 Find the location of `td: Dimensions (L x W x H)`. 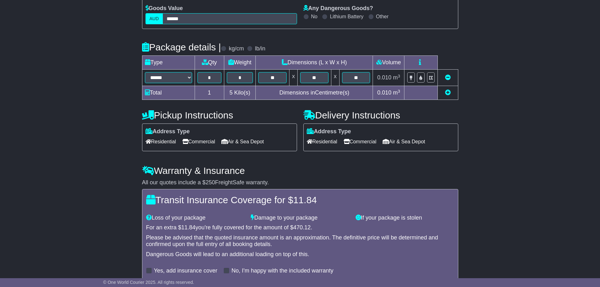

td: Dimensions (L x W x H) is located at coordinates (315, 63).